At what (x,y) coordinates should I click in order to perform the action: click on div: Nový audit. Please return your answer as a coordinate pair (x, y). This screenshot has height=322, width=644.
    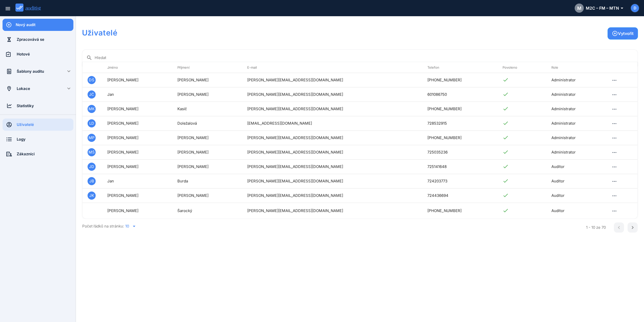
    Looking at the image, I should click on (45, 25).